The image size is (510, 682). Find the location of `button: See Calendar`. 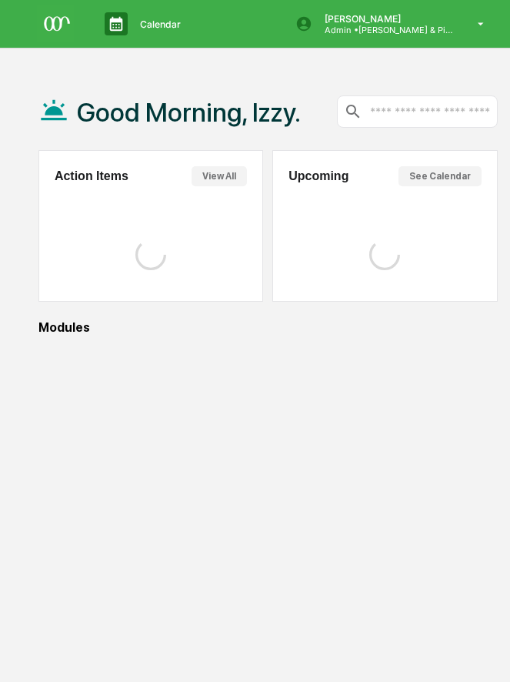

button: See Calendar is located at coordinates (440, 176).